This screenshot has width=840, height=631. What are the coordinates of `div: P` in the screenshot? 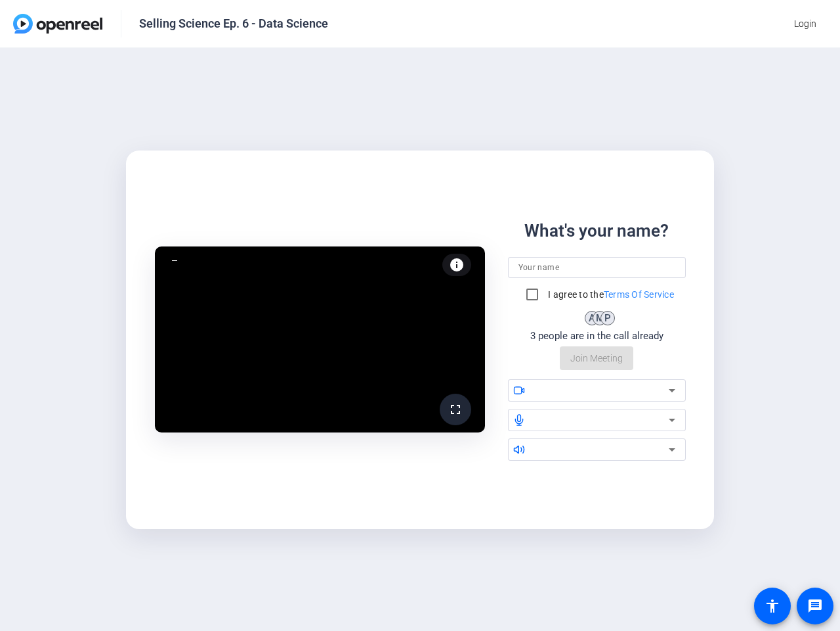 It's located at (608, 318).